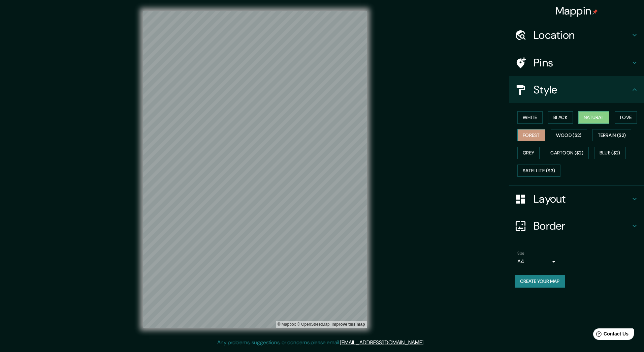 The height and width of the screenshot is (352, 644). What do you see at coordinates (577, 35) in the screenshot?
I see `div: Location` at bounding box center [577, 35].